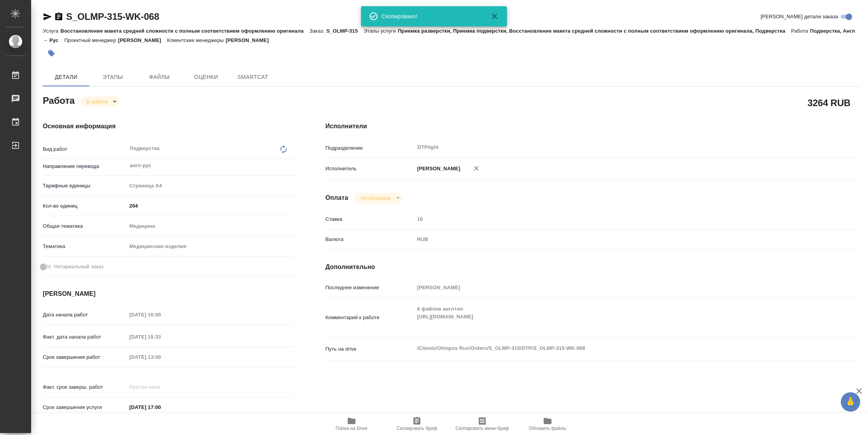 The width and height of the screenshot is (868, 435). What do you see at coordinates (84, 227) in the screenshot?
I see `p: Общая тематика` at bounding box center [84, 227].